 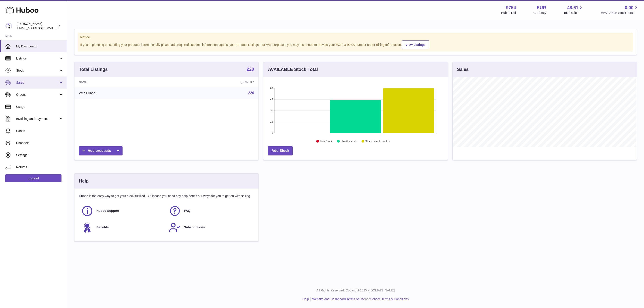 I want to click on h3: Total Listings, so click(x=93, y=69).